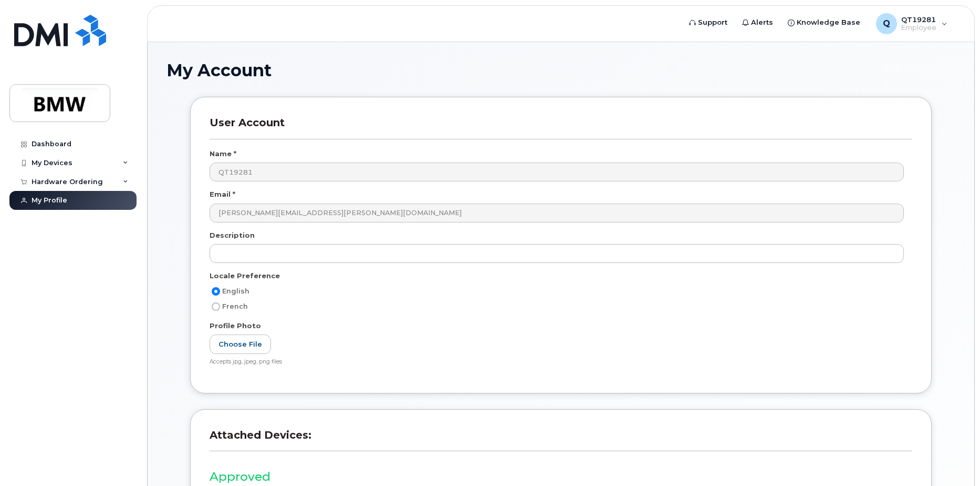 The width and height of the screenshot is (980, 486). I want to click on h3: Approved, so click(561, 476).